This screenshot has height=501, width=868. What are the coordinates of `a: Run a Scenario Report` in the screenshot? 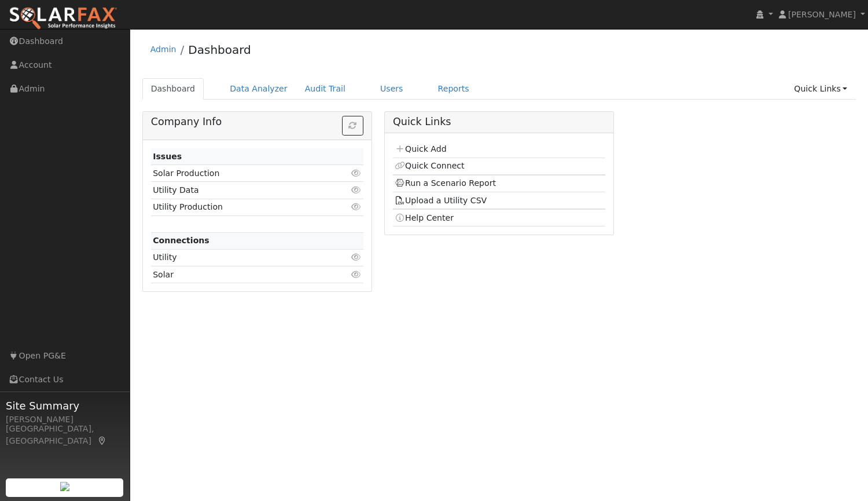 It's located at (445, 183).